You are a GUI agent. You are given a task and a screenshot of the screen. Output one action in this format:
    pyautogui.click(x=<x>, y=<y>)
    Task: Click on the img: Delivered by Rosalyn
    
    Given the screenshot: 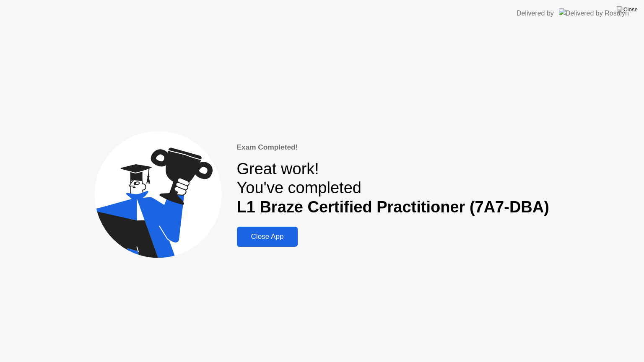 What is the action you would take?
    pyautogui.click(x=594, y=13)
    